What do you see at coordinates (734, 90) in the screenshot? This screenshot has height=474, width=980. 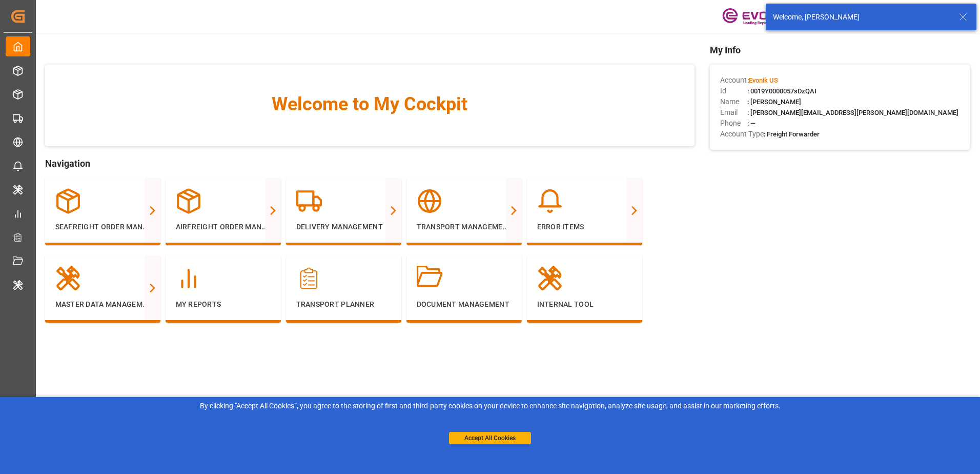 I see `span: Id` at bounding box center [734, 90].